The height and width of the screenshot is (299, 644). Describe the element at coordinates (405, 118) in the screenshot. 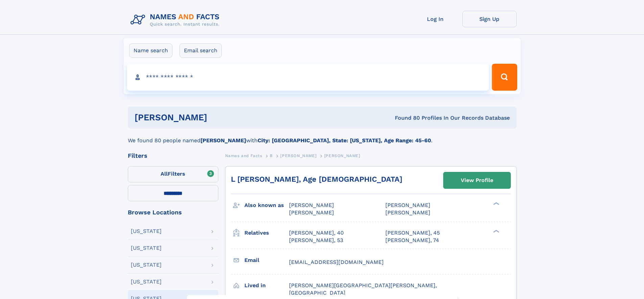

I see `div: Found 80 Profiles In Our Records Database` at that location.